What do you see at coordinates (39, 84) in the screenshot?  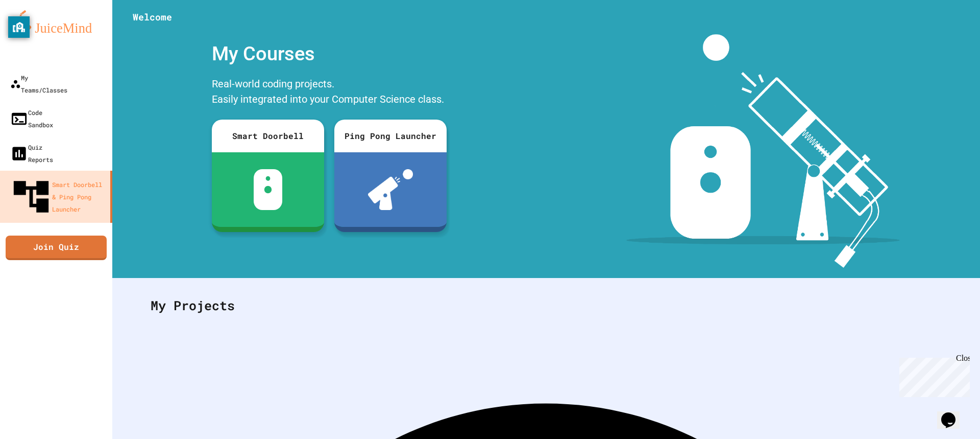 I see `div: My Teams/Classes` at bounding box center [39, 84].